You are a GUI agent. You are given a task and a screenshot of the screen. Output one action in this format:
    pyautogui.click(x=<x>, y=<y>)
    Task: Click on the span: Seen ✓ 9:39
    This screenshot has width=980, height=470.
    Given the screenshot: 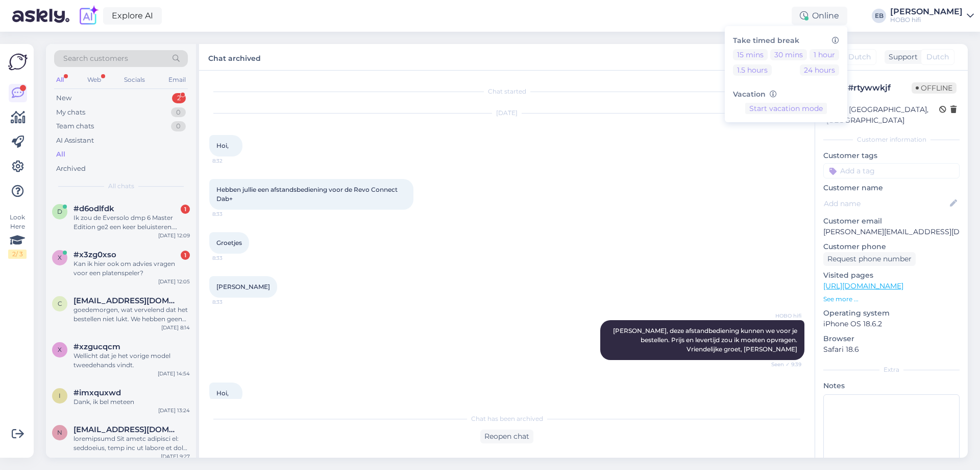 What is the action you would take?
    pyautogui.click(x=782, y=364)
    